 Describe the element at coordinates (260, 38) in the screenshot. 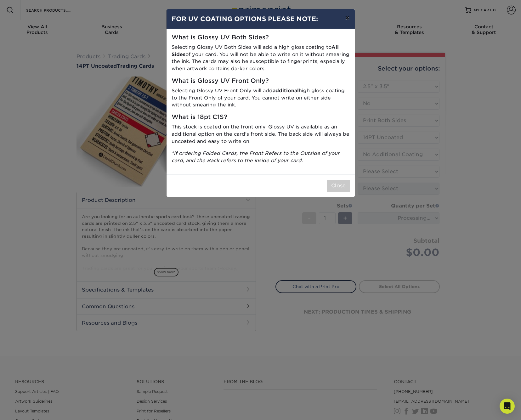

I see `h5: What is Glossy UV Both Sides?` at that location.